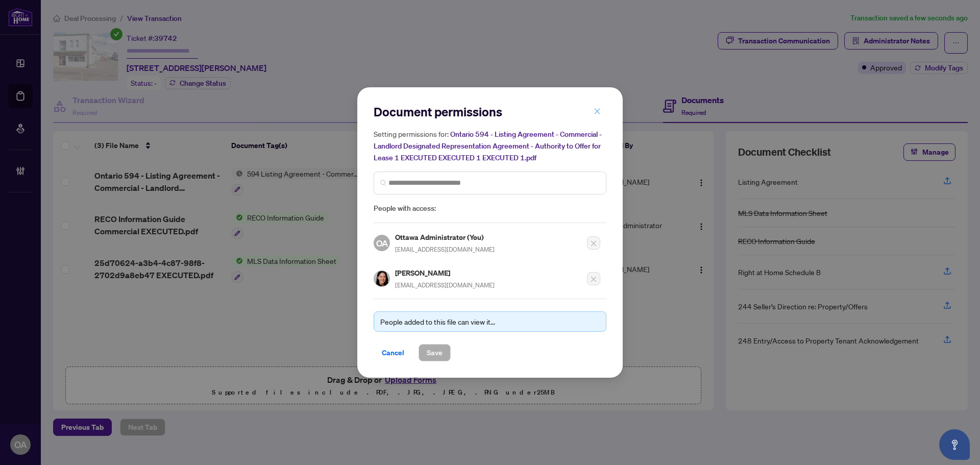  I want to click on span: OA, so click(382, 243).